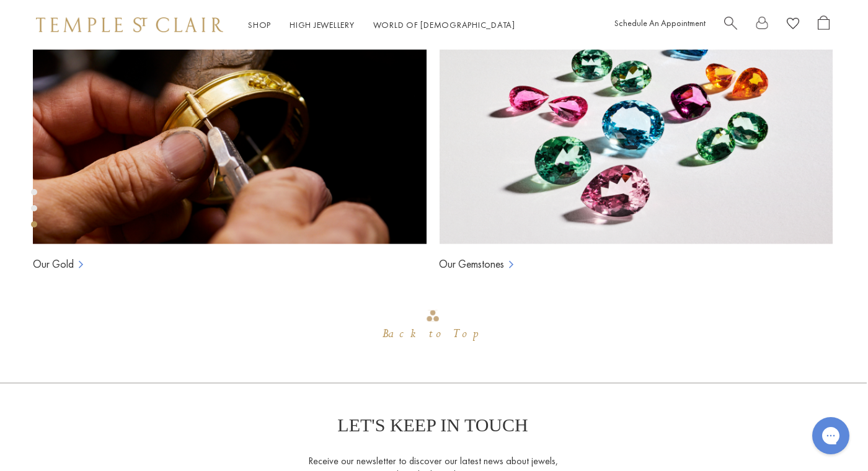 The image size is (868, 471). I want to click on div: Back to Top, so click(432, 334).